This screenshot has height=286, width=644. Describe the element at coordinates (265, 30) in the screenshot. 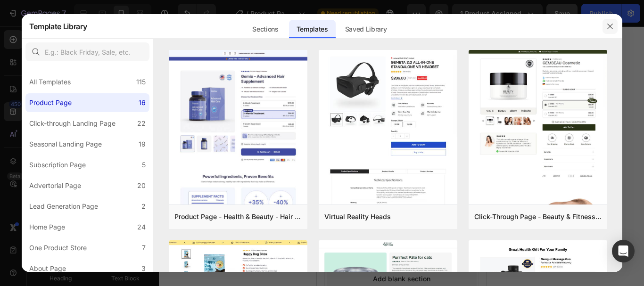

I see `div: Sections` at that location.